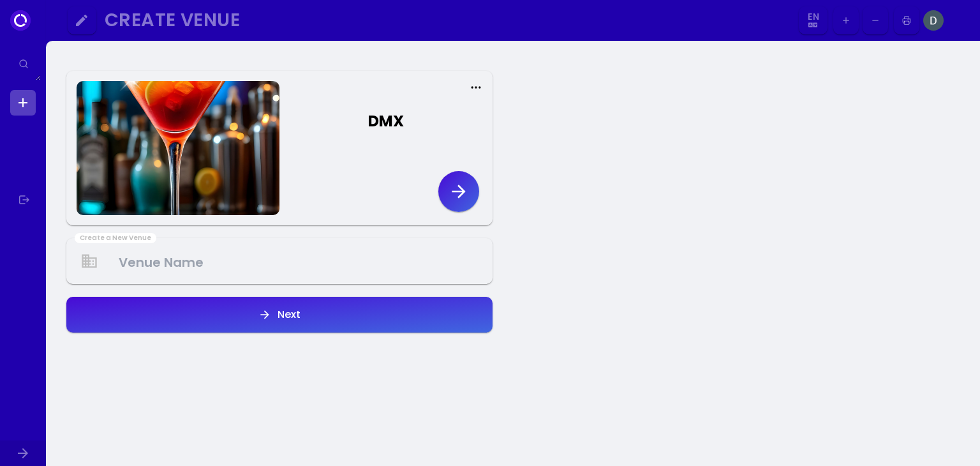 The width and height of the screenshot is (980, 466). I want to click on button: Create Venue, so click(447, 20).